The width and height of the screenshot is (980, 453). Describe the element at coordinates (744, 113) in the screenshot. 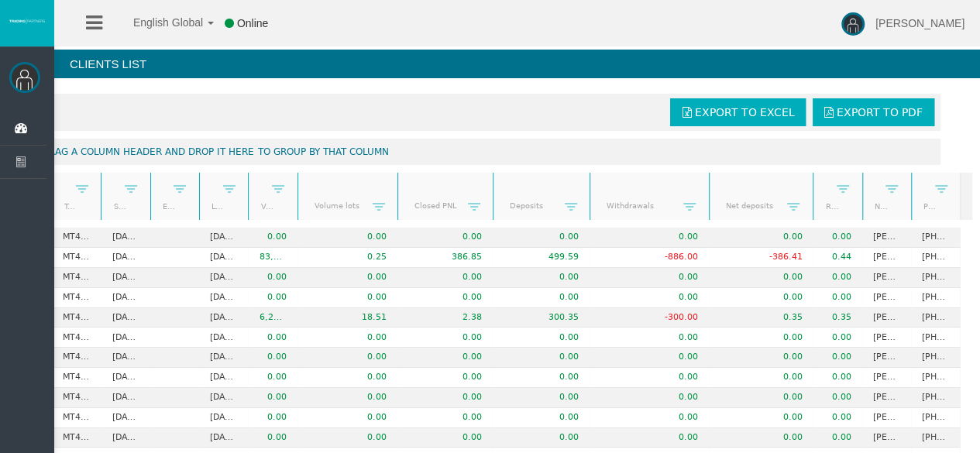

I see `span: Export to Excel` at that location.